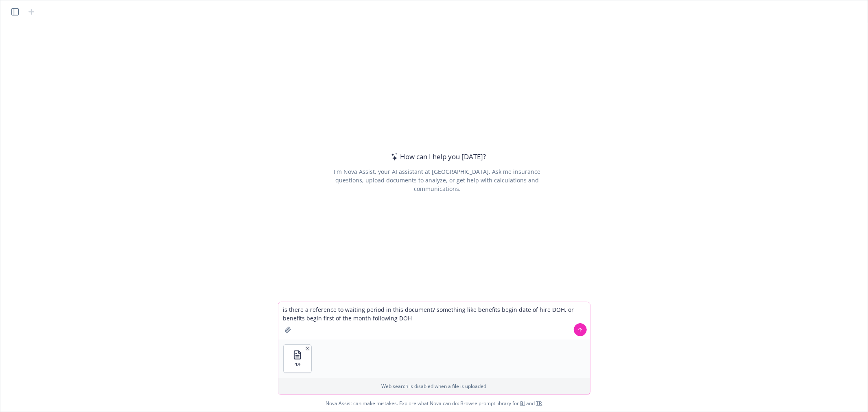 This screenshot has height=412, width=868. What do you see at coordinates (523, 403) in the screenshot?
I see `a: BI` at bounding box center [523, 403].